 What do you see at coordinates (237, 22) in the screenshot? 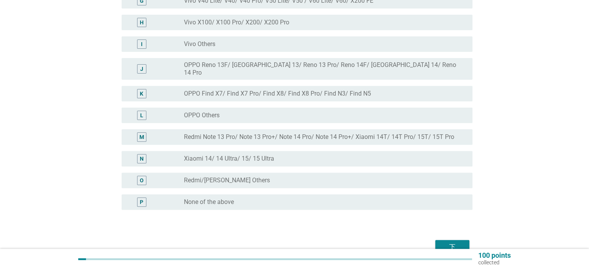
I see `label: Vivo X100/ X100 Pro/ X200/ X200 Pro` at bounding box center [237, 22].